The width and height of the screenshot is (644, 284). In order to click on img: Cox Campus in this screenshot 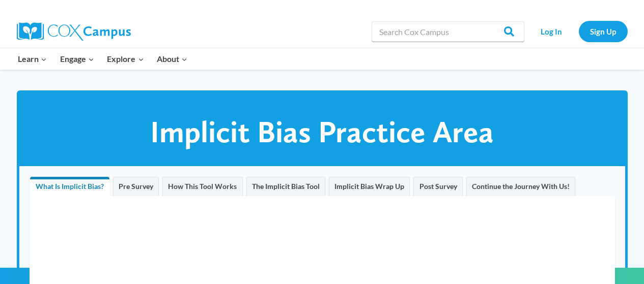, I will do `click(74, 31)`.